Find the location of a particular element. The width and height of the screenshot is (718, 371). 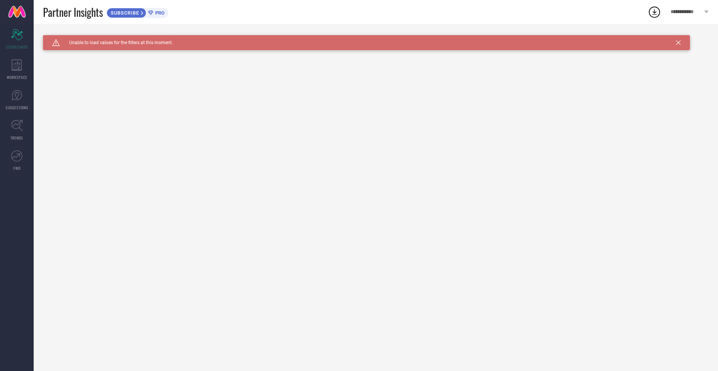

div: Open download list is located at coordinates (654, 12).